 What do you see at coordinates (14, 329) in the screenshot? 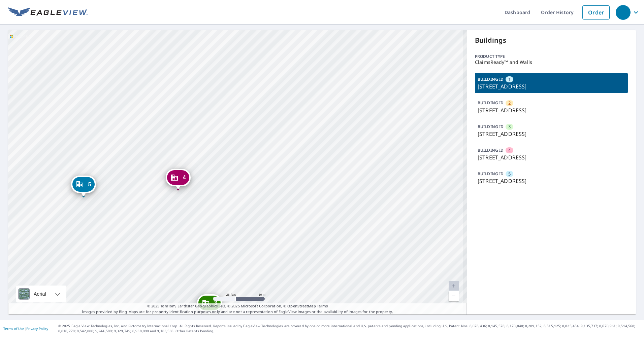
I see `a: Terms of Use` at bounding box center [14, 329].